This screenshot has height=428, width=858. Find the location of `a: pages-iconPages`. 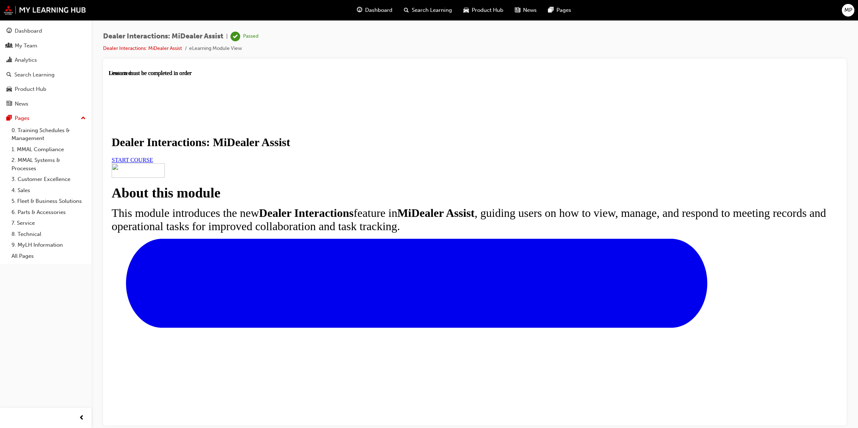

a: pages-iconPages is located at coordinates (560, 10).